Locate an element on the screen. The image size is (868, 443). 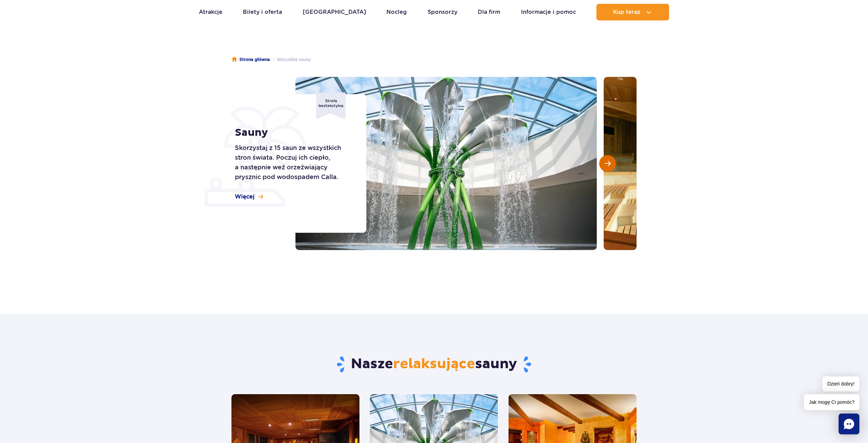
span: Jak mogę Ci pomóc? is located at coordinates (832, 402).